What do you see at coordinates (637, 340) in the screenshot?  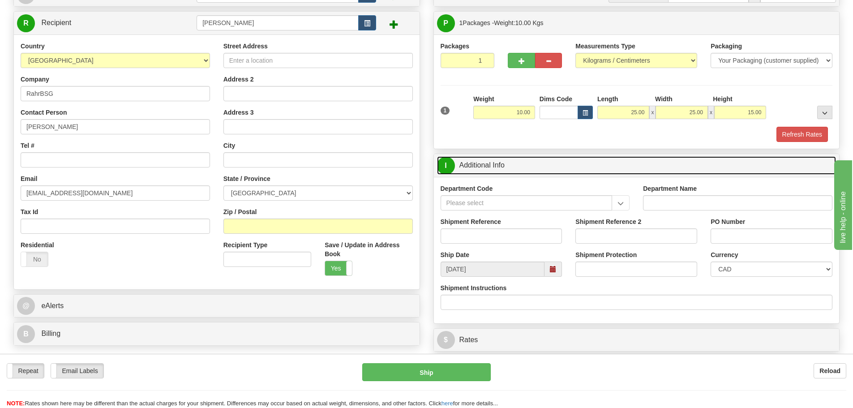 I see `a: $Rates` at bounding box center [637, 340].